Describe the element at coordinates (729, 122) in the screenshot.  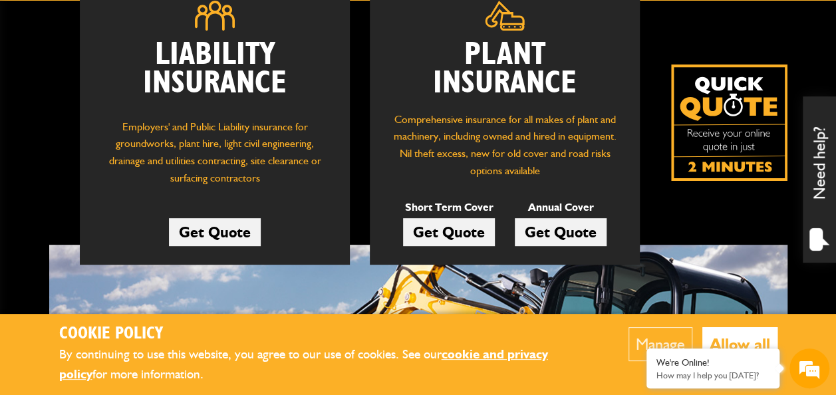
I see `a: Get your insurance quote isn just 2-minutes` at that location.